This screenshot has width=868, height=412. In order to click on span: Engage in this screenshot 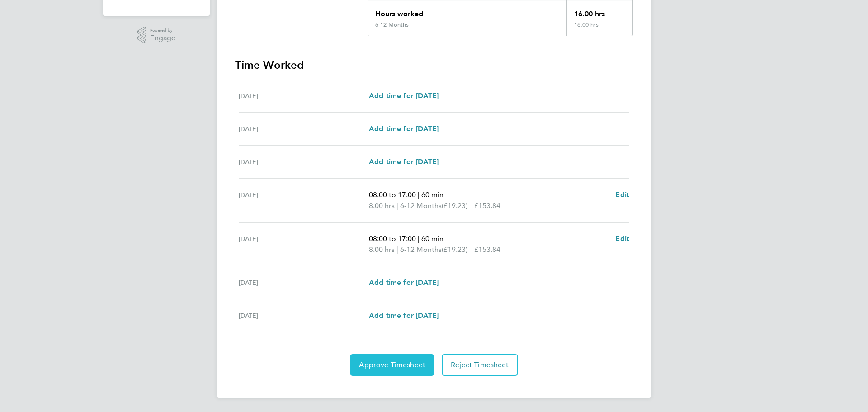, I will do `click(163, 38)`.